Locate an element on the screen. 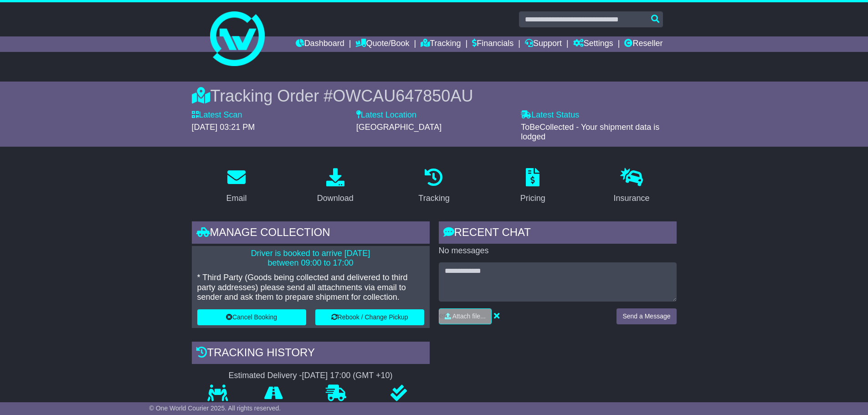  div: Download is located at coordinates (335, 198).